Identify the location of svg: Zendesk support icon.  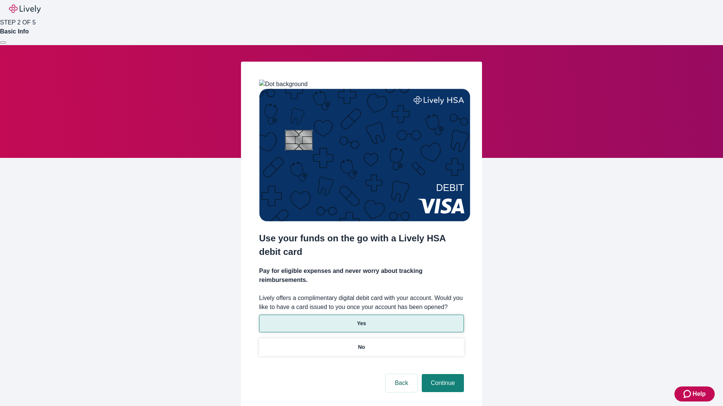
(688, 394).